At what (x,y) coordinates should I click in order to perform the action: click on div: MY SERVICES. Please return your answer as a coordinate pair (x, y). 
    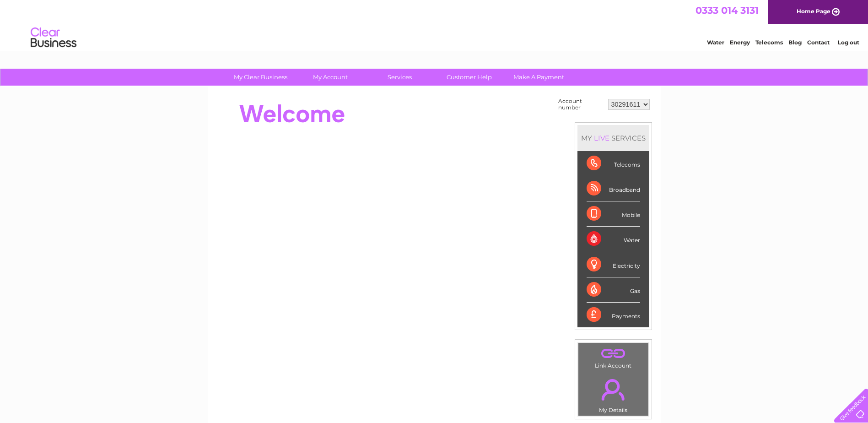
    Looking at the image, I should click on (613, 138).